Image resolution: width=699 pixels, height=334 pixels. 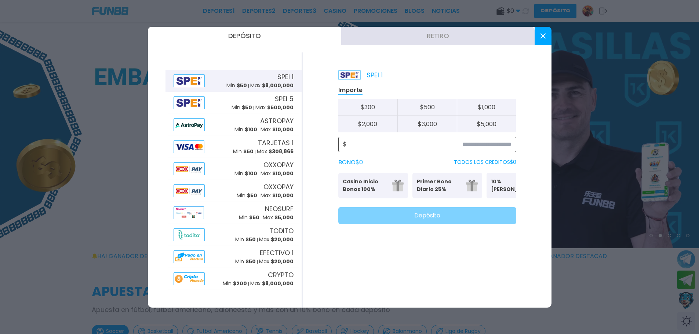 What do you see at coordinates (233, 169) in the screenshot?
I see `button: AlipayOXXOPAYMin $100Max $10,000` at bounding box center [233, 169].